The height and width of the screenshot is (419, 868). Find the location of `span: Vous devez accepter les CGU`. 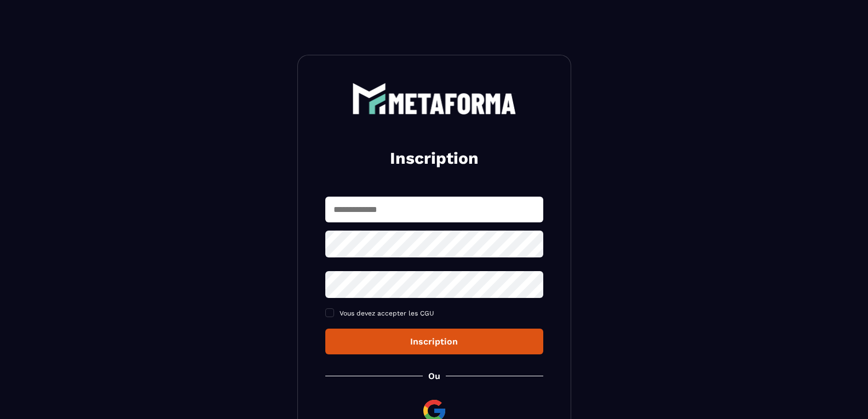

span: Vous devez accepter les CGU is located at coordinates (387, 313).